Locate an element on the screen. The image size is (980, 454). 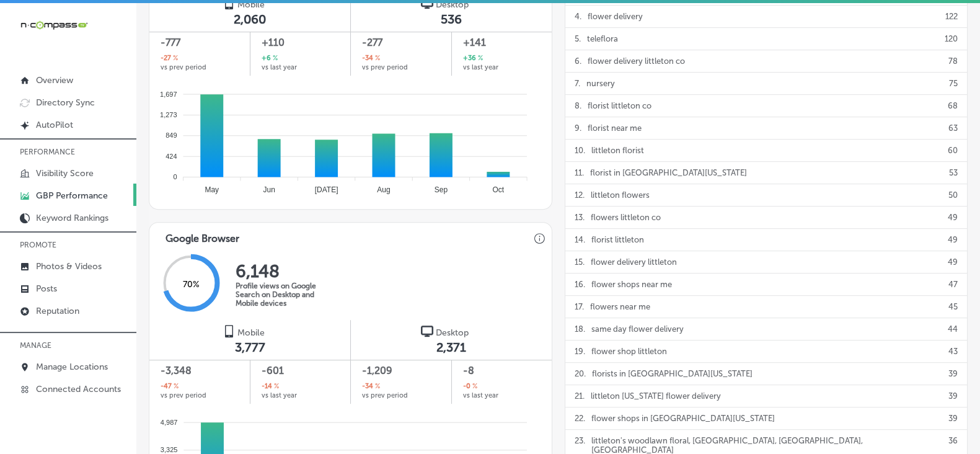
p: 45 is located at coordinates (953, 307).